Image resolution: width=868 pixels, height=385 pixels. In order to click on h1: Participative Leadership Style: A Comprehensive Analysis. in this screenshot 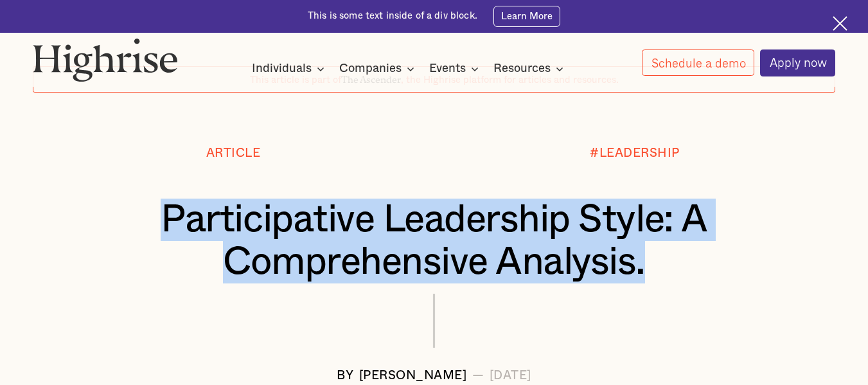, I will do `click(434, 241)`.